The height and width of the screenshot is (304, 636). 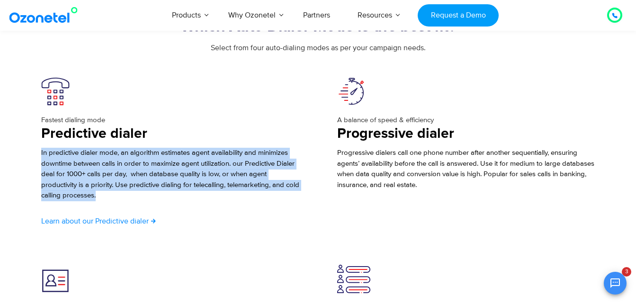 What do you see at coordinates (458, 15) in the screenshot?
I see `a: Request a Demo` at bounding box center [458, 15].